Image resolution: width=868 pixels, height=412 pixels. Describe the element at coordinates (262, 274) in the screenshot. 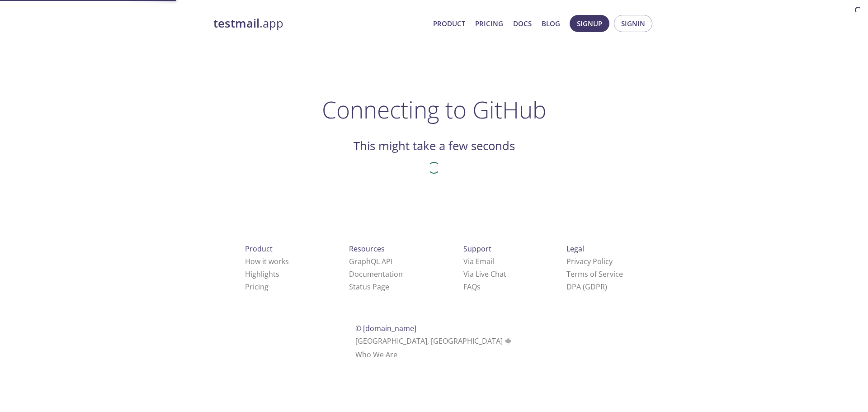

I see `a: Highlights` at that location.